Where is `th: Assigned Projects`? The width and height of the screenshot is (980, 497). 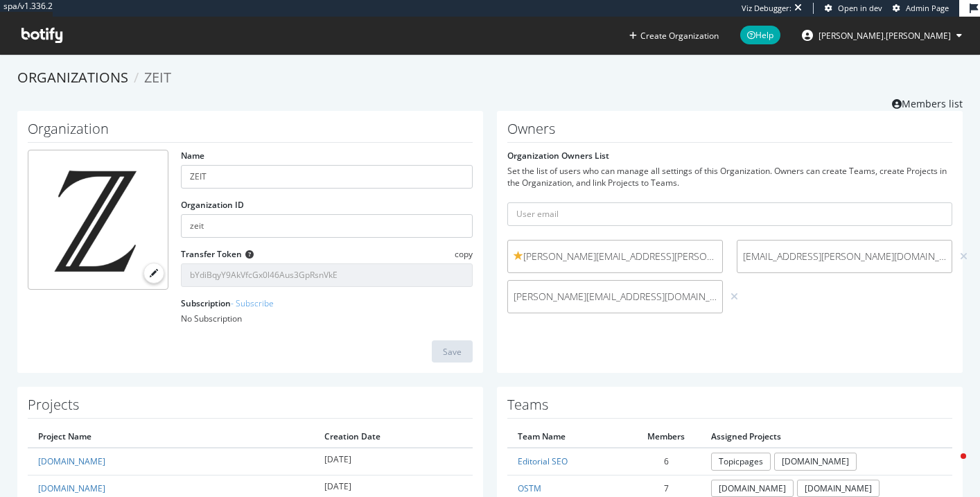 th: Assigned Projects is located at coordinates (826, 437).